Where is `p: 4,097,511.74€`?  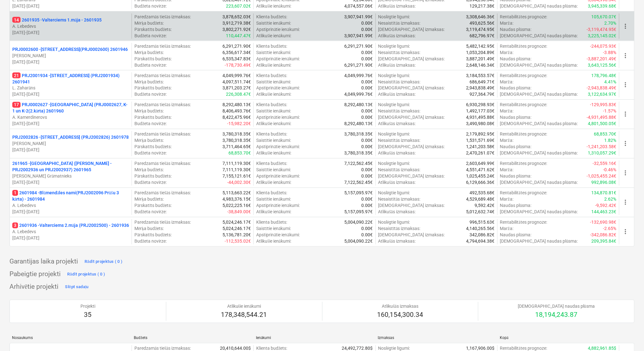
p: 4,097,511.74€ is located at coordinates (237, 82).